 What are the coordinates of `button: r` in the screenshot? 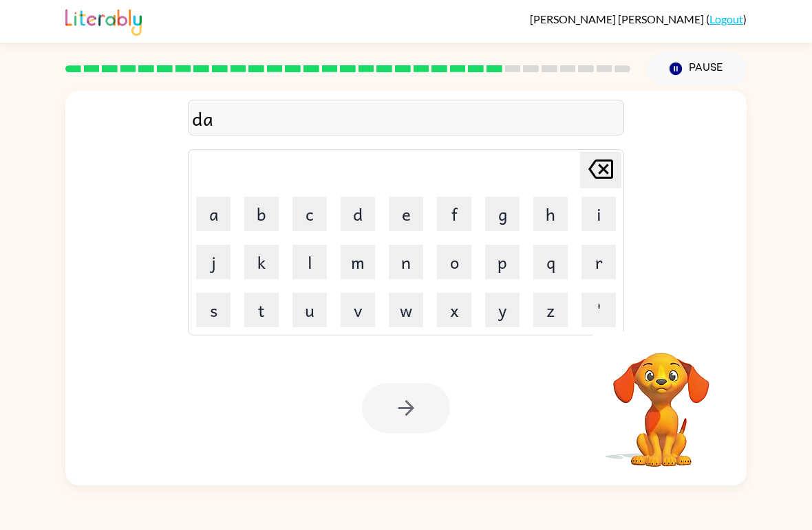 It's located at (599, 262).